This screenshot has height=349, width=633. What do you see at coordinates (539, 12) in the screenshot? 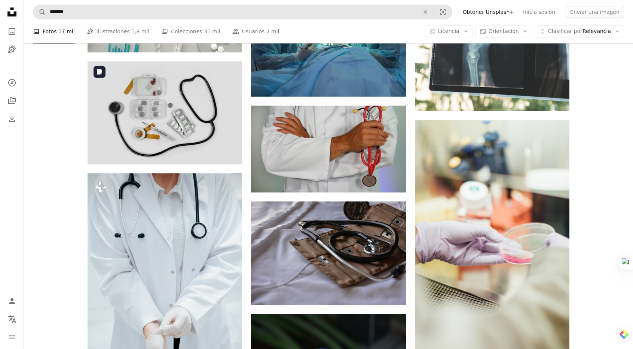
I see `a: Inicia sesión` at bounding box center [539, 12].